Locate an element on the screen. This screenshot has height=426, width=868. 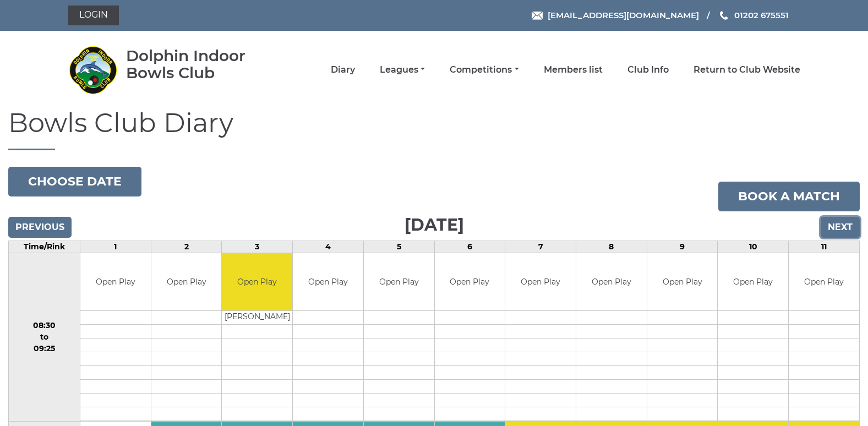
td: 2 is located at coordinates (186, 247).